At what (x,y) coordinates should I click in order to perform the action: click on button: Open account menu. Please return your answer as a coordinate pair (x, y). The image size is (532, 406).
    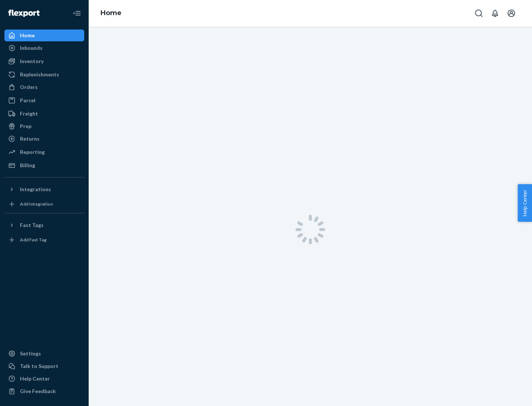
    Looking at the image, I should click on (511, 13).